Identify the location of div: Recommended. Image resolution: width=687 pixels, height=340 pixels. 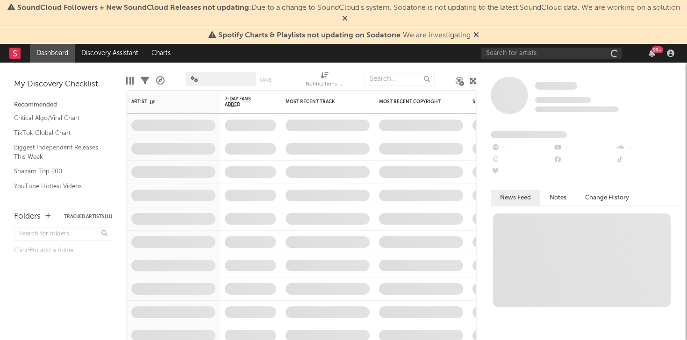
(63, 105).